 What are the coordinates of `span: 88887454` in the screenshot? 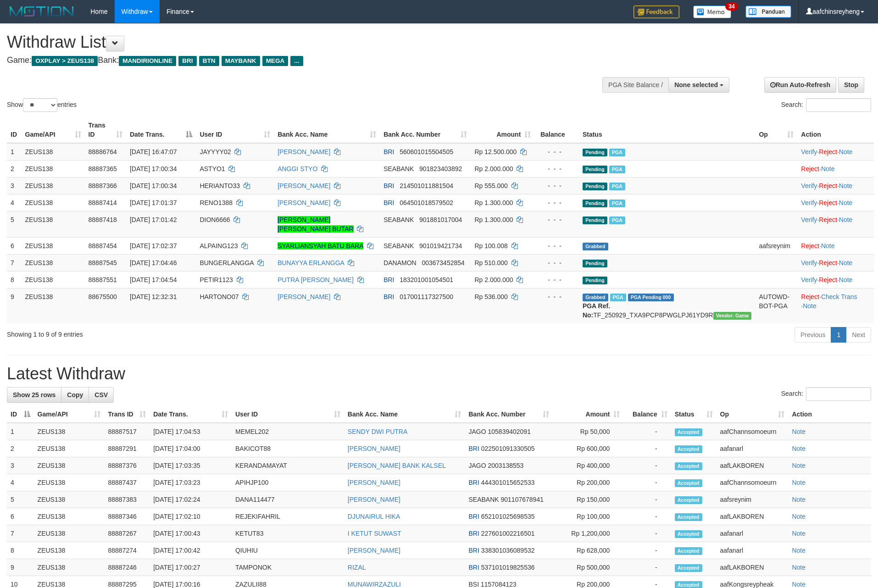 It's located at (103, 246).